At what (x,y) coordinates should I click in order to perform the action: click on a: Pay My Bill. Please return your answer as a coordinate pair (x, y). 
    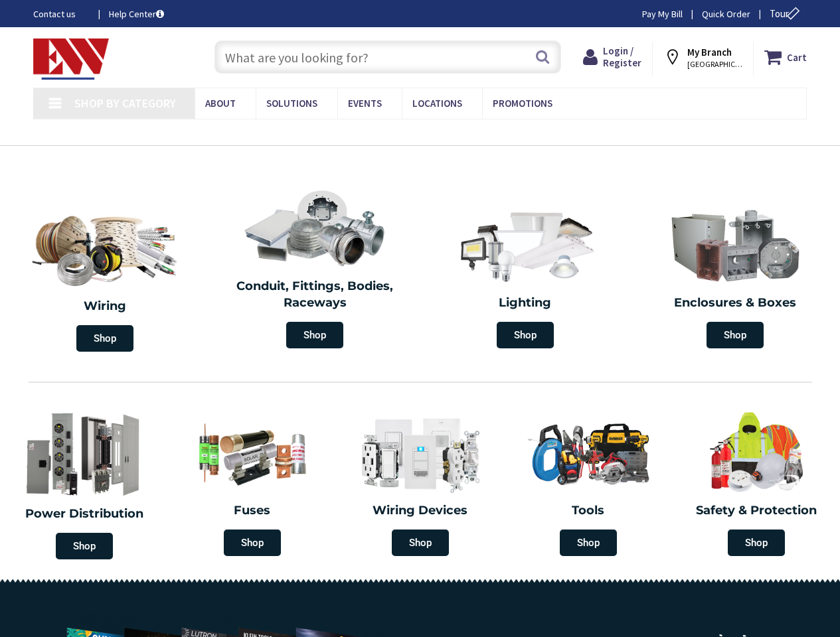
    Looking at the image, I should click on (661, 14).